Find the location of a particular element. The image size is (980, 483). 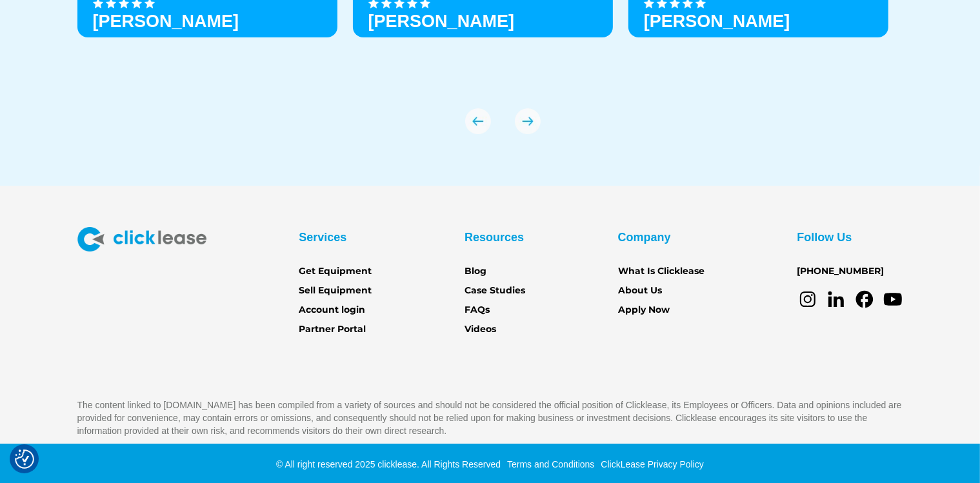

div: © All right reserved 2025 clicklease. All Rights Reserved is located at coordinates (388, 465).